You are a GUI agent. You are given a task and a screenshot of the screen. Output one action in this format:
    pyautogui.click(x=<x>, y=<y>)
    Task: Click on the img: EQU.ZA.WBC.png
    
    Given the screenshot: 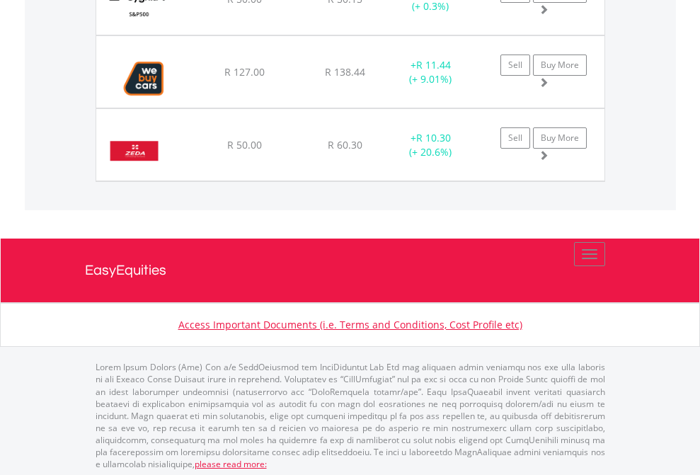 What is the action you would take?
    pyautogui.click(x=144, y=79)
    